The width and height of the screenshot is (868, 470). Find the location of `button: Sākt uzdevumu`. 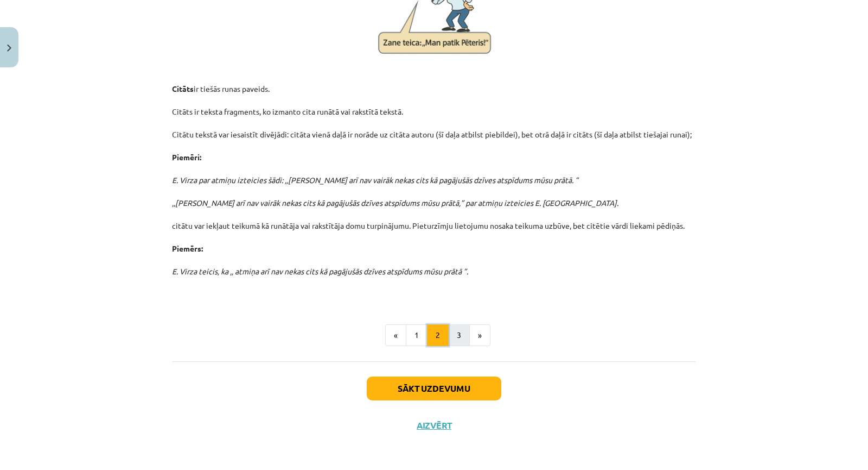

button: Sākt uzdevumu is located at coordinates (434, 389).